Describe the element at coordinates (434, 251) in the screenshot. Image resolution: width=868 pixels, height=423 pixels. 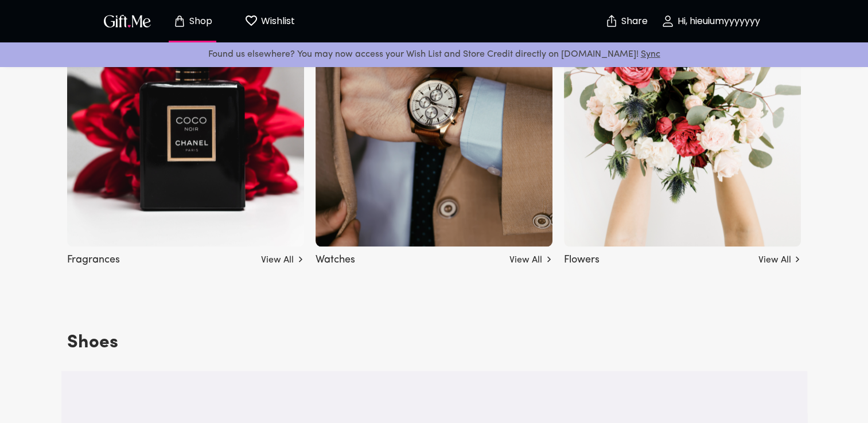
I see `a: Watches` at that location.